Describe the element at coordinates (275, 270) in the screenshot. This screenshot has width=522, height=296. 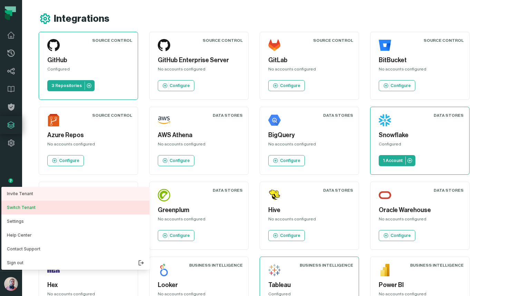
I see `img: Tableau` at that location.